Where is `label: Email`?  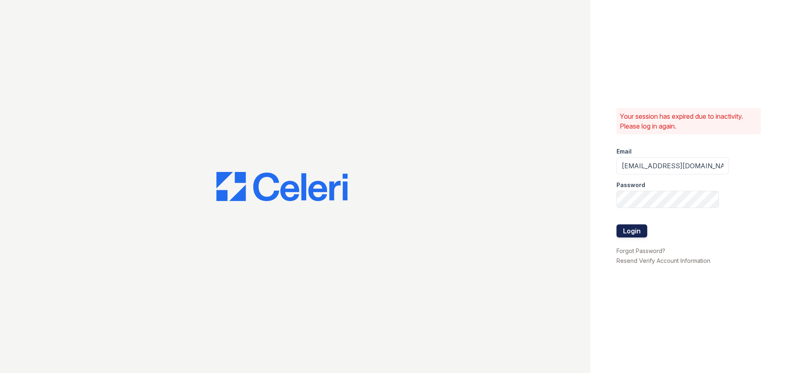 label: Email is located at coordinates (624, 152).